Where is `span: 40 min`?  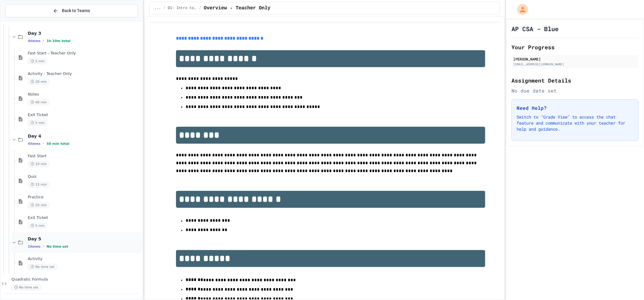
span: 40 min is located at coordinates (39, 102).